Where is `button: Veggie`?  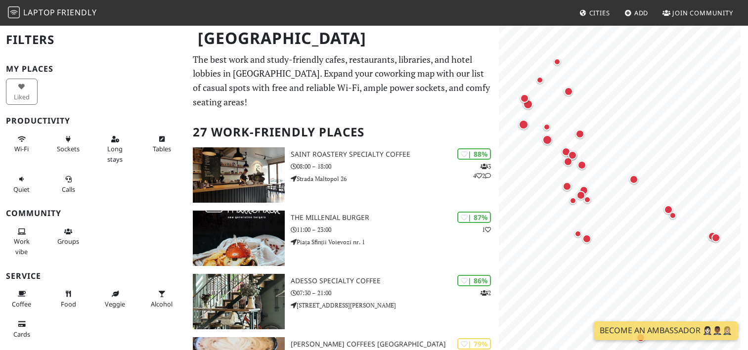 button: Veggie is located at coordinates (115, 299).